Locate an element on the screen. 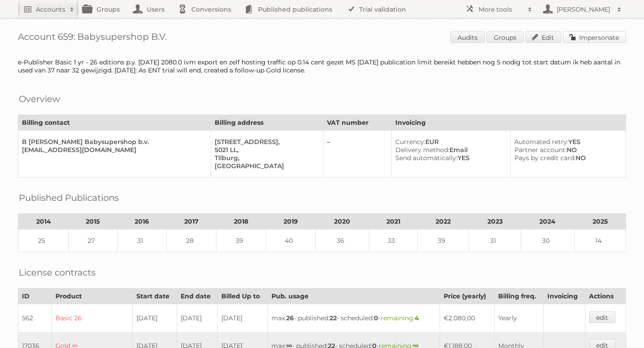 This screenshot has width=644, height=348. span: Delivery method: is located at coordinates (422, 150).